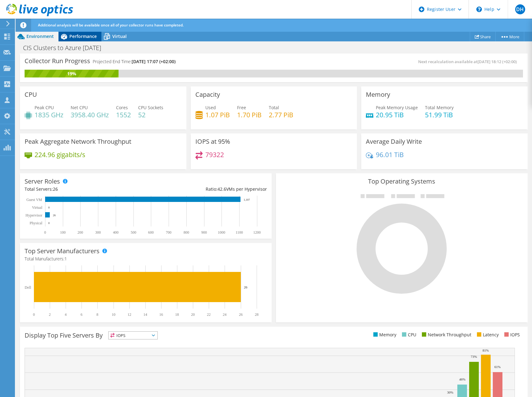 This screenshot has height=397, width=532. Describe the element at coordinates (469, 62) in the screenshot. I see `span: Next recalculation available at` at that location.